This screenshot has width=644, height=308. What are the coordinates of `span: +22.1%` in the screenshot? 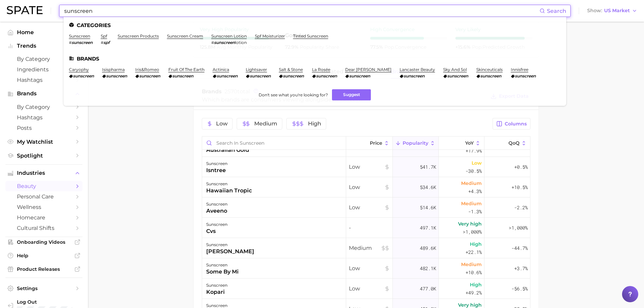 It's located at (473, 252).